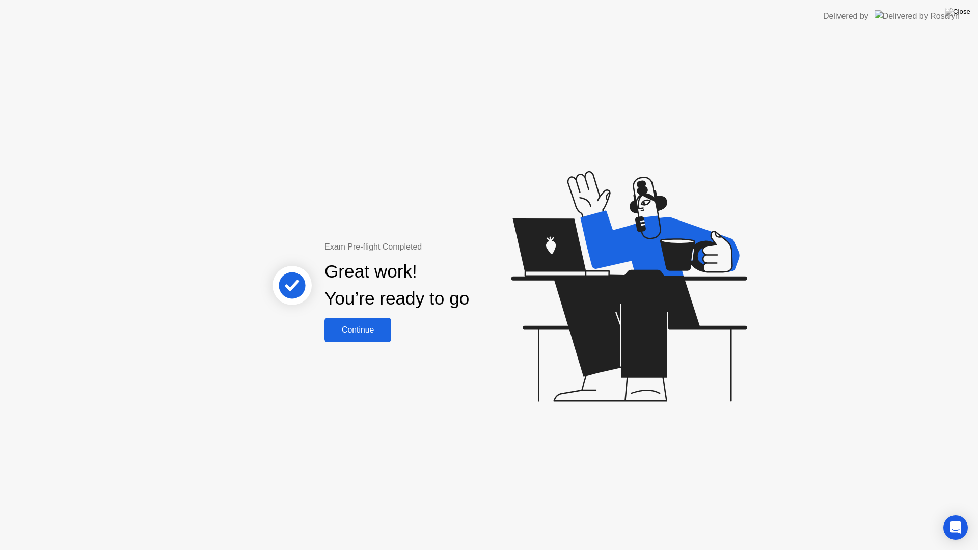  I want to click on button: Continue, so click(358, 330).